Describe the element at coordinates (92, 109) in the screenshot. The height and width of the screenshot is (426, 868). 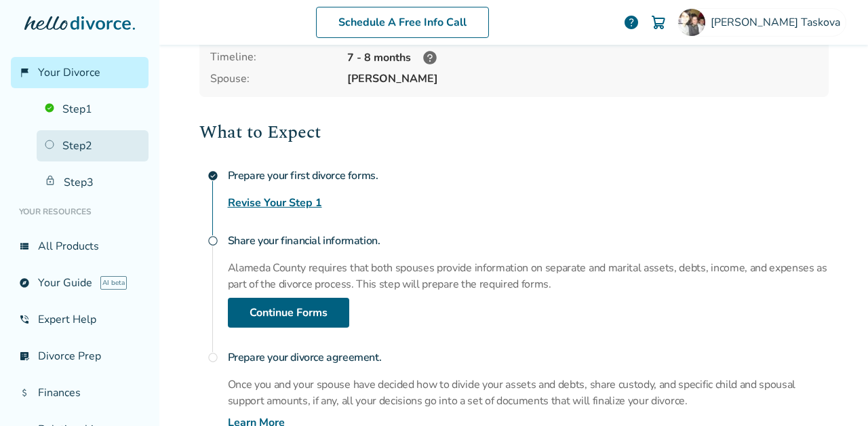
I see `a: Step1` at that location.